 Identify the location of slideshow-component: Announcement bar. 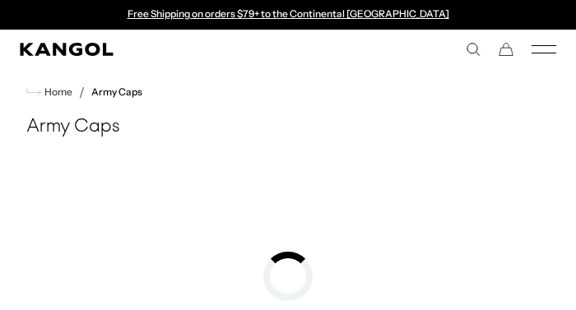
(288, 15).